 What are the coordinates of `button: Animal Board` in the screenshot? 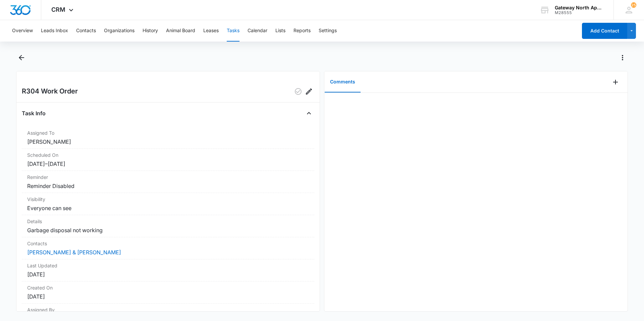 It's located at (180, 31).